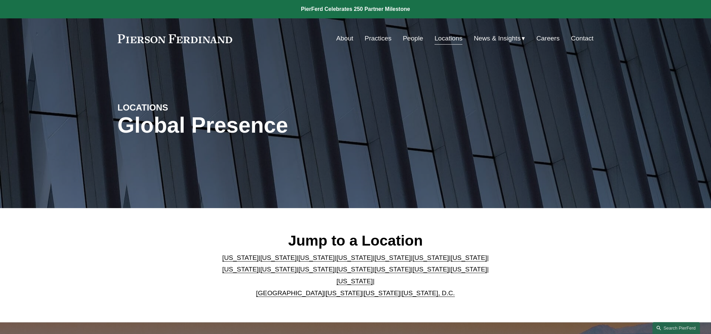 This screenshot has height=334, width=711. Describe the element at coordinates (345, 38) in the screenshot. I see `a: About` at that location.